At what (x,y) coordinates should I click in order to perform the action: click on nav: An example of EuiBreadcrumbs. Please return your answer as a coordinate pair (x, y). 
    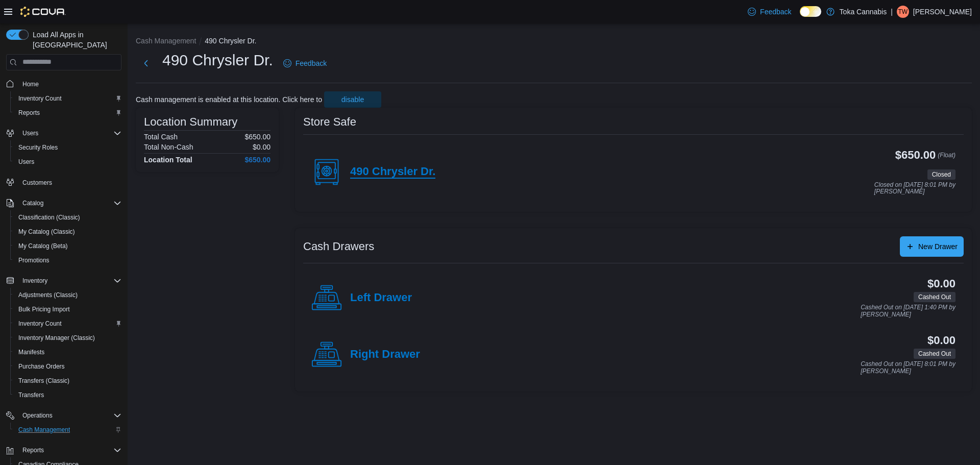
    Looking at the image, I should click on (554, 42).